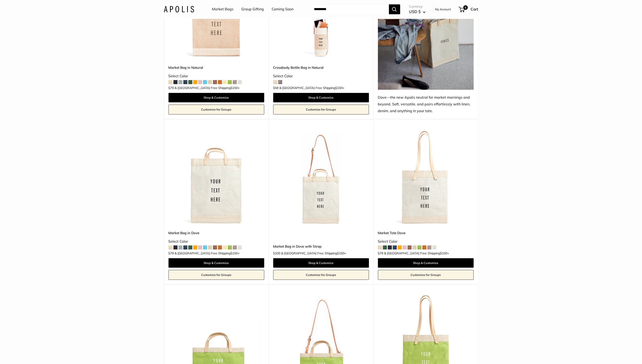  What do you see at coordinates (469, 9) in the screenshot?
I see `a: 6 Cart` at bounding box center [469, 9].